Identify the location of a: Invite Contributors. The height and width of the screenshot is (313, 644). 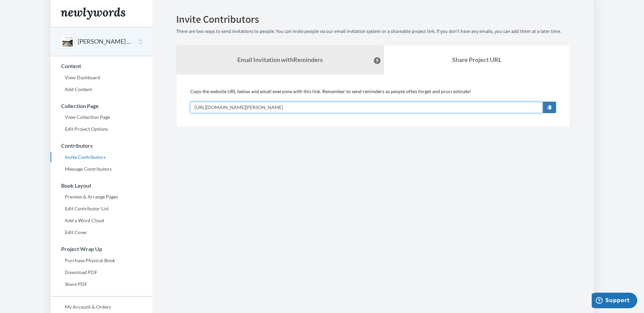
(101, 157).